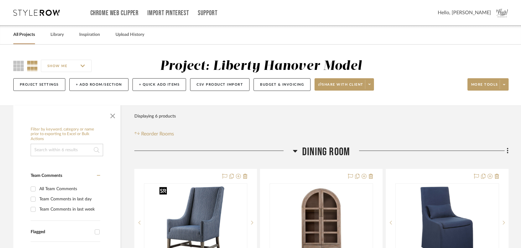  I want to click on input: Search within 6 results, so click(67, 150).